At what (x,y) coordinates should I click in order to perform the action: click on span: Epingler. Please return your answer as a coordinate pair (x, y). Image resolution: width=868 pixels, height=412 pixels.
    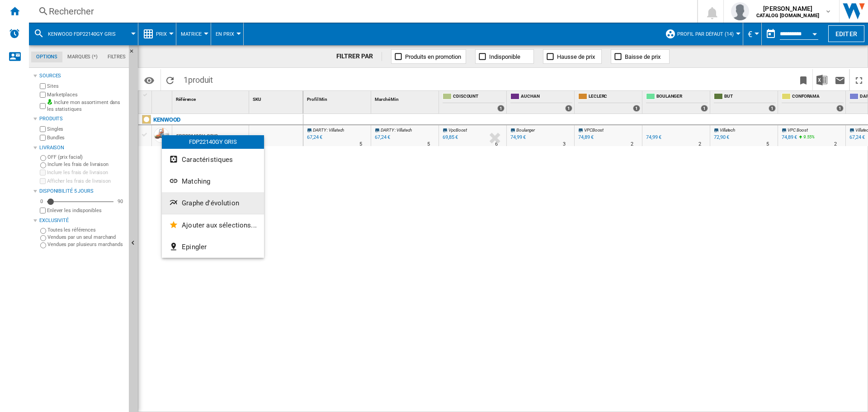
    Looking at the image, I should click on (194, 247).